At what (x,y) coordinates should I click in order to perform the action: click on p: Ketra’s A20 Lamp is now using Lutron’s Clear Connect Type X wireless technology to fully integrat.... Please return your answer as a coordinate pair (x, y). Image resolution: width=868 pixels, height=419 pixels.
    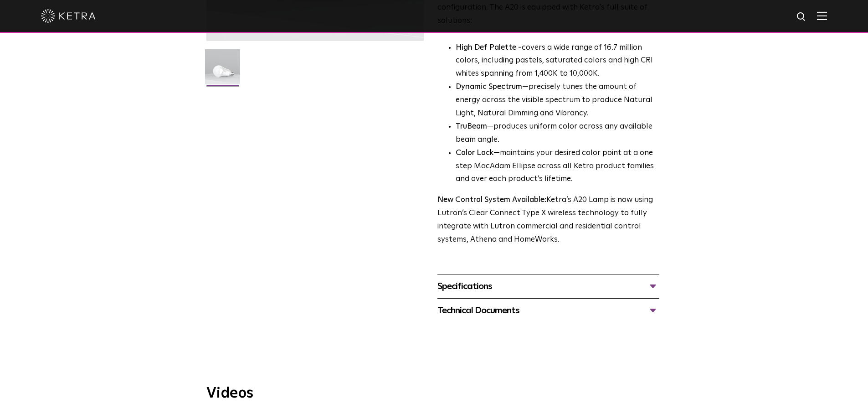
    Looking at the image, I should click on (548, 221).